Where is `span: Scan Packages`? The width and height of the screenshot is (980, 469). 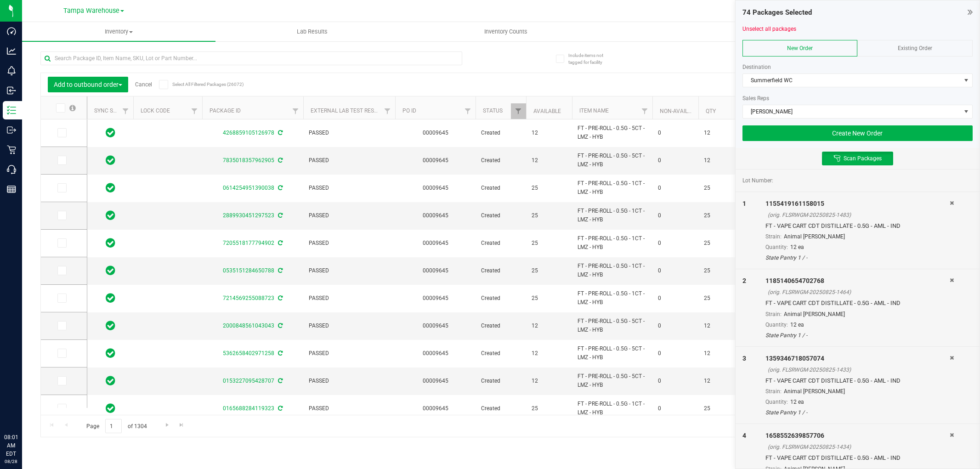
span: Scan Packages is located at coordinates (862, 158).